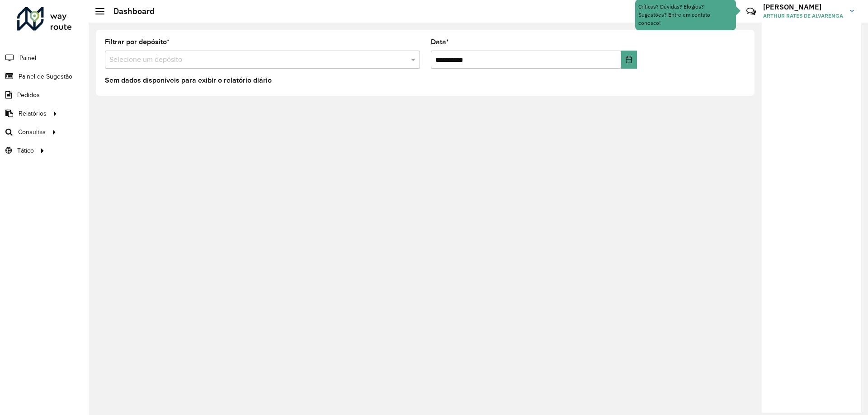 The image size is (868, 415). Describe the element at coordinates (137, 42) in the screenshot. I see `label: Filtrar por depósito` at that location.